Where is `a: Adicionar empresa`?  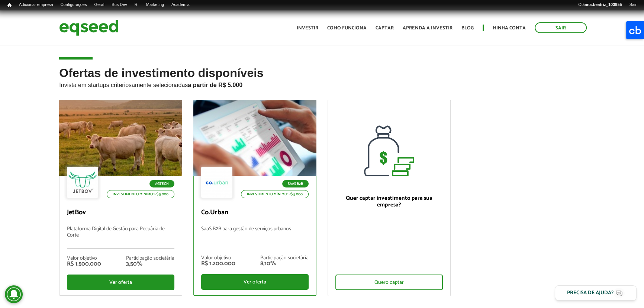
a: Adicionar empresa is located at coordinates (36, 5).